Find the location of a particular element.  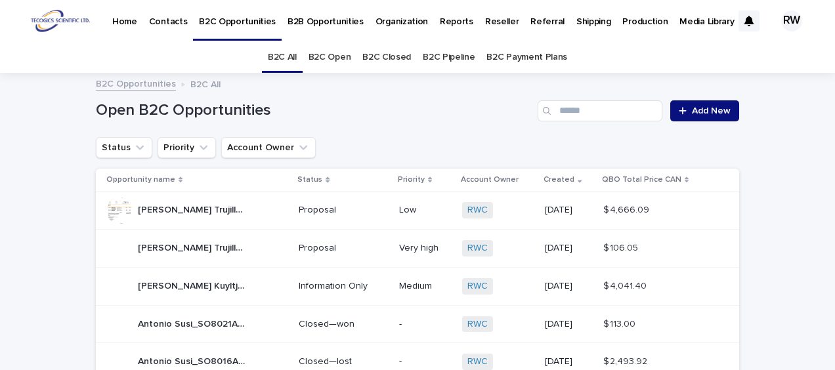

p: Antonio Susi_SO8021A_2025-10-01 is located at coordinates (194, 323).